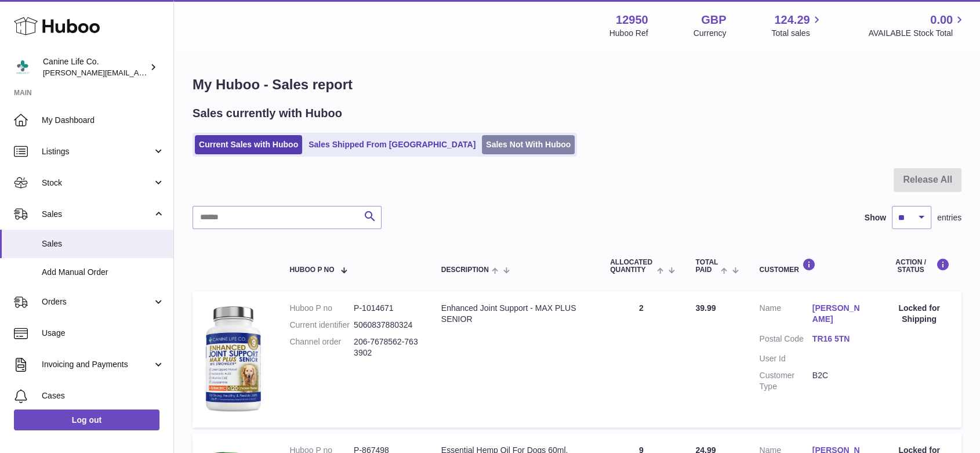 The height and width of the screenshot is (453, 980). I want to click on dd: P-1014671, so click(385, 308).